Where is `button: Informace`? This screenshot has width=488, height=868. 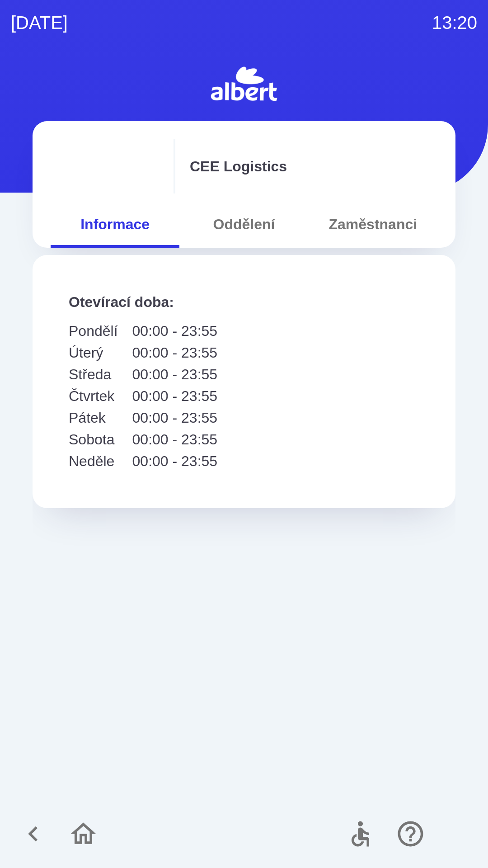
button: Informace is located at coordinates (115, 224).